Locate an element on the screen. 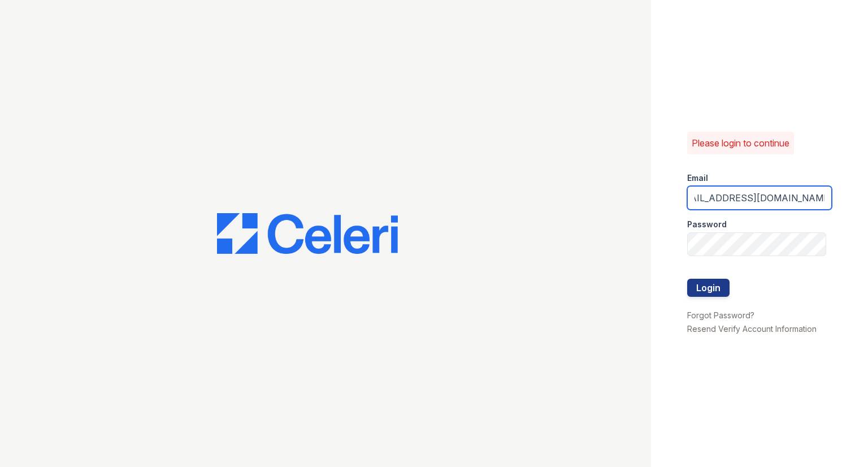  img: CE_Logo_Blue-a8612792a0a2168367f1c8372b55b34899dd931a85d93a1a3d3e32e68fde9ad4.png is located at coordinates (308, 234).